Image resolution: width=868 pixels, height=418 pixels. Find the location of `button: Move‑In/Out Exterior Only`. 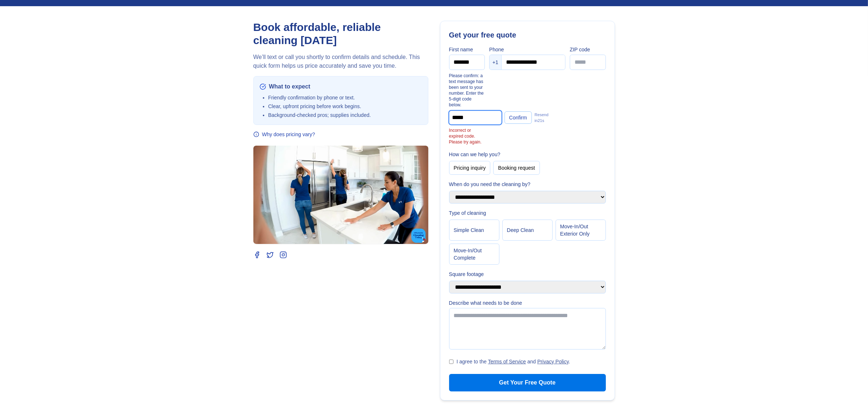

button: Move‑In/Out Exterior Only is located at coordinates (581, 230).